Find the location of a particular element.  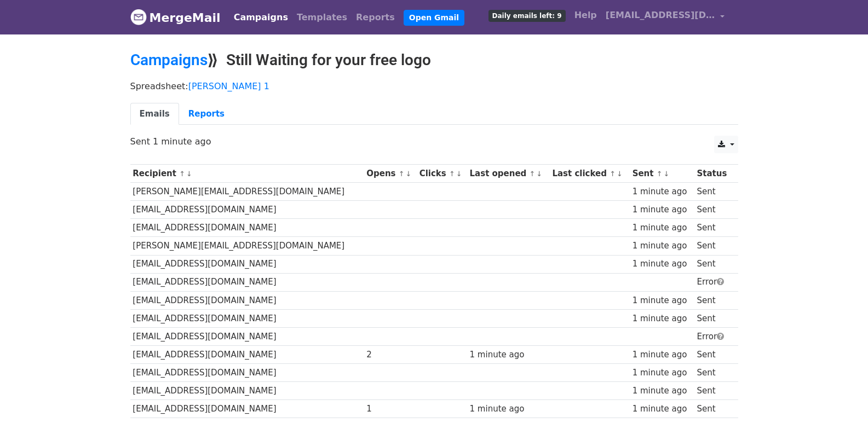

th: Last clicked is located at coordinates (590, 173).